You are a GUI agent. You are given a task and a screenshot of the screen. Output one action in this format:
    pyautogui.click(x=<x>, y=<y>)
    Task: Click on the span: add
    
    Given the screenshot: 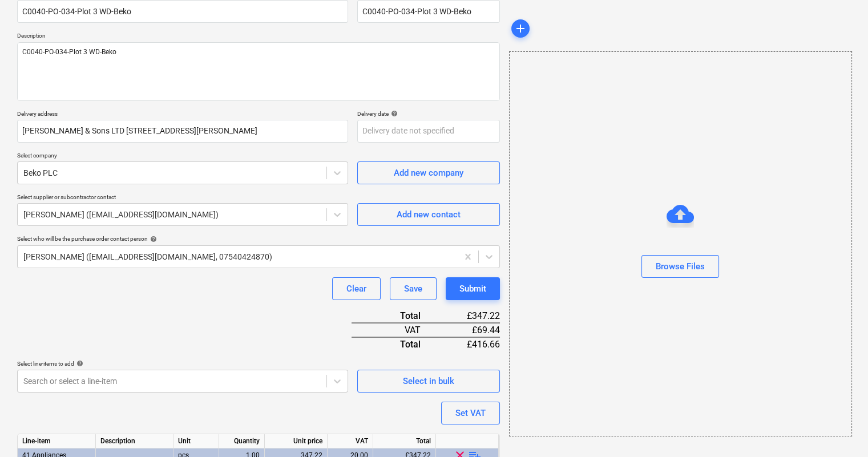 What is the action you would take?
    pyautogui.click(x=521, y=28)
    